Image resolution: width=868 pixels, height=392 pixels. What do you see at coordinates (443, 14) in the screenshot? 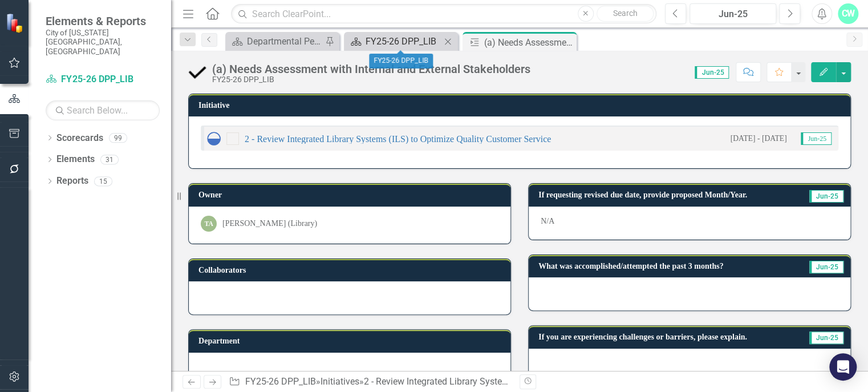
I see `input: Search ClearPoint...` at bounding box center [443, 14].